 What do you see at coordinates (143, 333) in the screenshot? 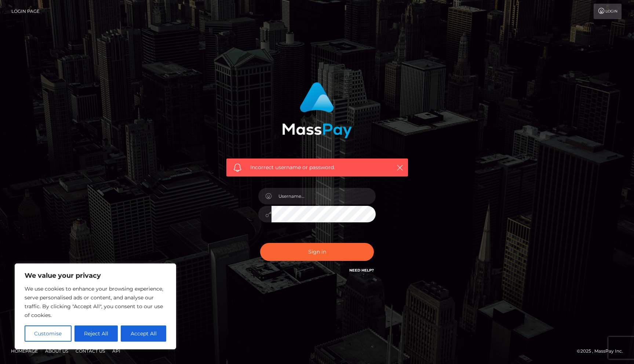
I see `button: Accept All` at bounding box center [143, 333].